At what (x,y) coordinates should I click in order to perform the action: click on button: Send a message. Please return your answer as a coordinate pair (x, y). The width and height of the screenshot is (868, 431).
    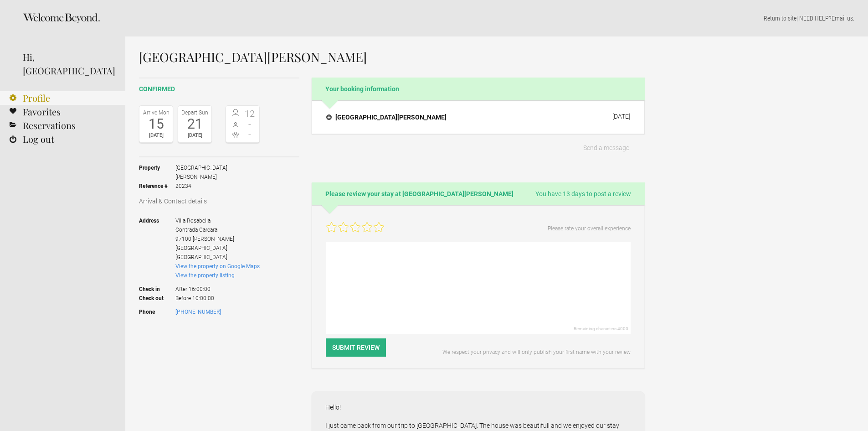
    Looking at the image, I should click on (606, 148).